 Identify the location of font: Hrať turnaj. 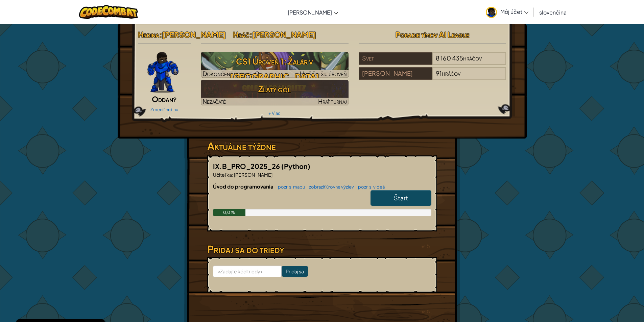
(332, 101).